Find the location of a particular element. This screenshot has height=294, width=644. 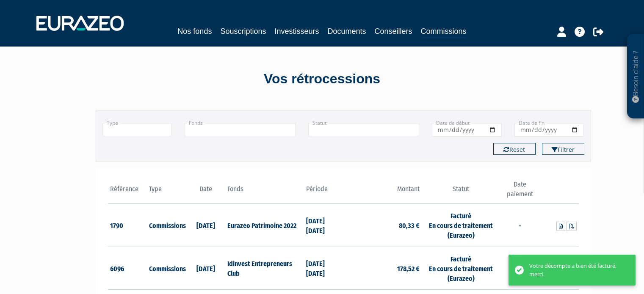

img: 1732889491-logotype_eurazeo_blanc_rvb.png is located at coordinates (80, 23).